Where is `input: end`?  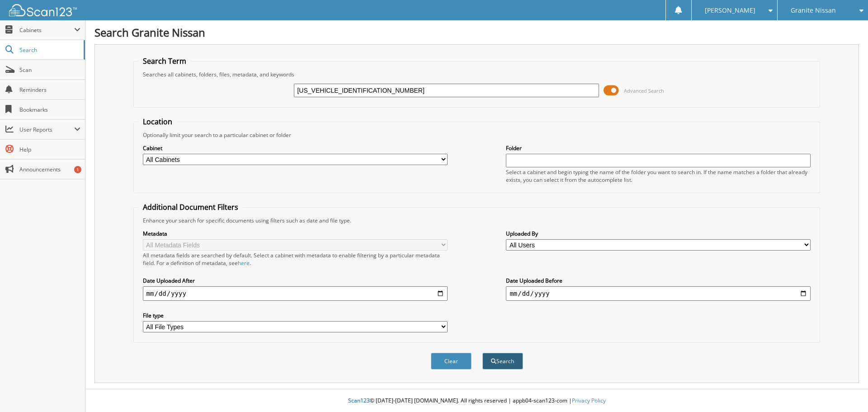
input: end is located at coordinates (658, 294).